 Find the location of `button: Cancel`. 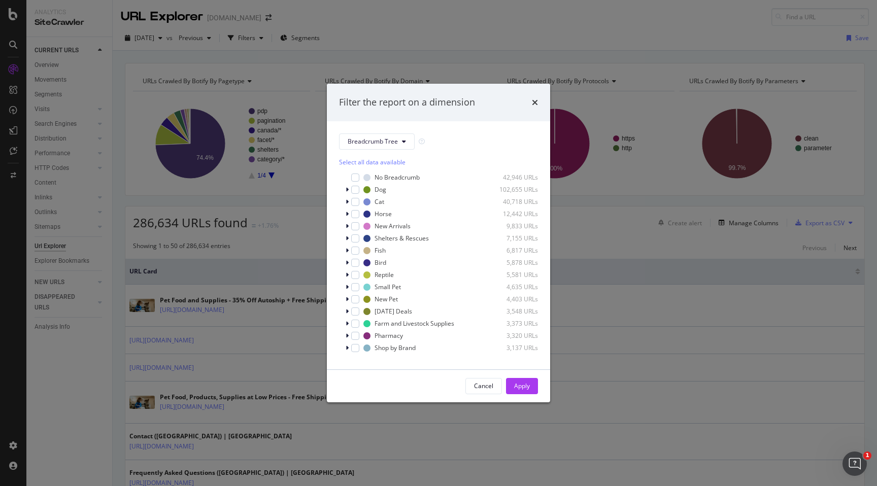

button: Cancel is located at coordinates (484, 386).